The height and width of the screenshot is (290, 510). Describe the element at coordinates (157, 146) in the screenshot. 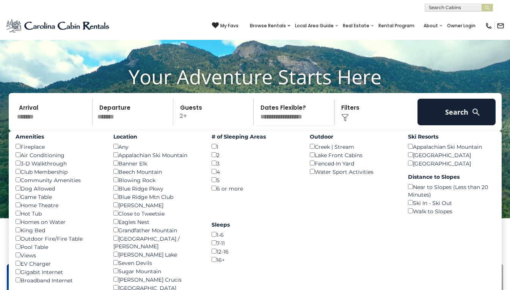

I see `div: Any` at that location.